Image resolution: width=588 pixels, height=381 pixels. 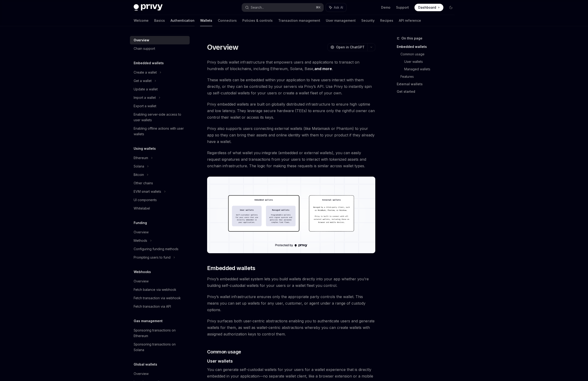 What do you see at coordinates (427, 84) in the screenshot?
I see `a: External wallets` at bounding box center [427, 84].